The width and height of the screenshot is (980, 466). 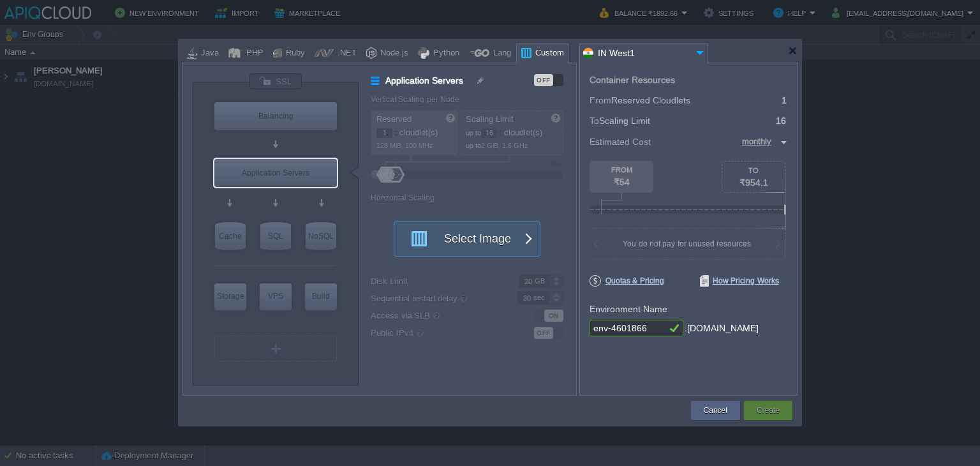 What do you see at coordinates (345, 54) in the screenshot?
I see `div: .NET` at bounding box center [345, 54].